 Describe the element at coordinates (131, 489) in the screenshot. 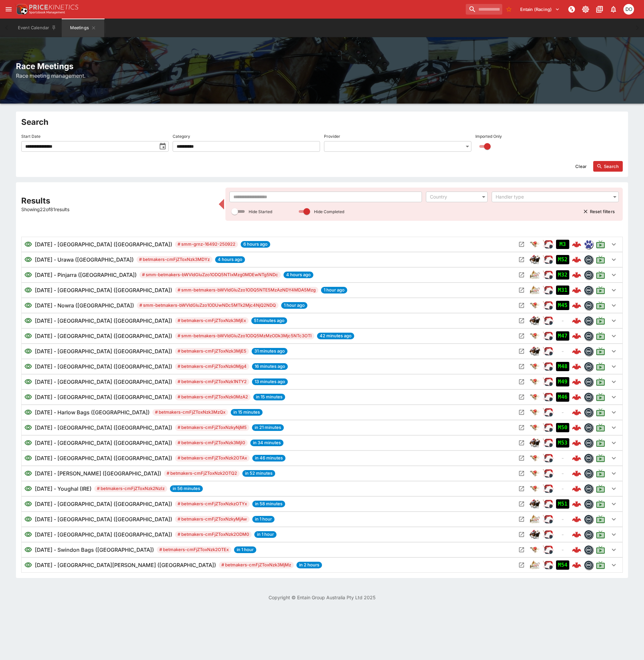

I see `span: # betmakers-cmFjZToxNzk2NzIz` at that location.